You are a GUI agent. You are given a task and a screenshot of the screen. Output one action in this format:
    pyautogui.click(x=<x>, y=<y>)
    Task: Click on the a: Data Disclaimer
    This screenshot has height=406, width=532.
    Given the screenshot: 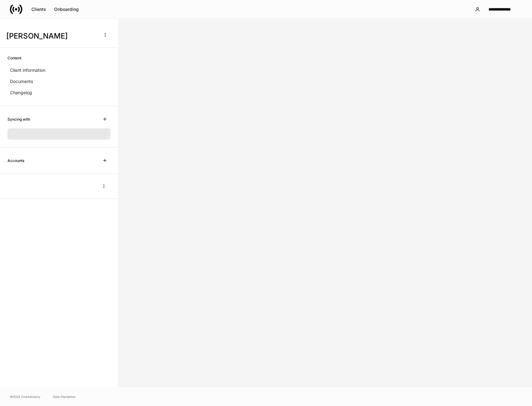 What is the action you would take?
    pyautogui.click(x=64, y=397)
    